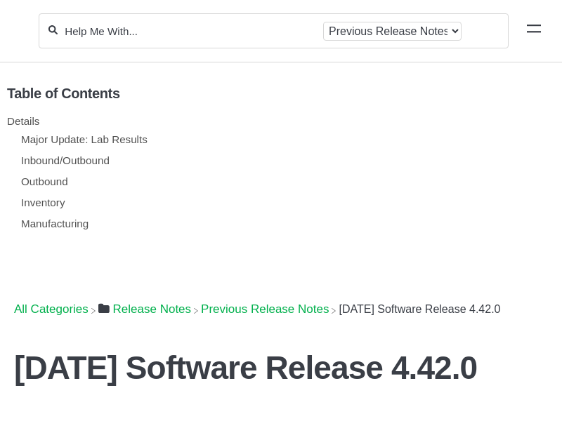 This screenshot has width=562, height=421. Describe the element at coordinates (51, 309) in the screenshot. I see `a: Breadcrumb link to All Categories` at that location.